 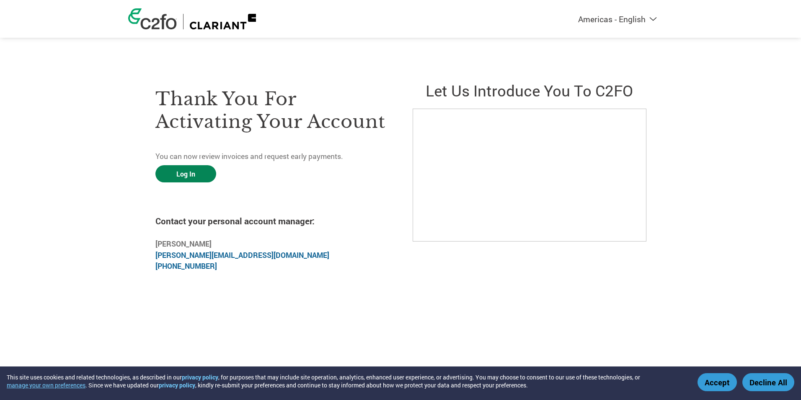 I want to click on img: c2fo logo, so click(x=153, y=19).